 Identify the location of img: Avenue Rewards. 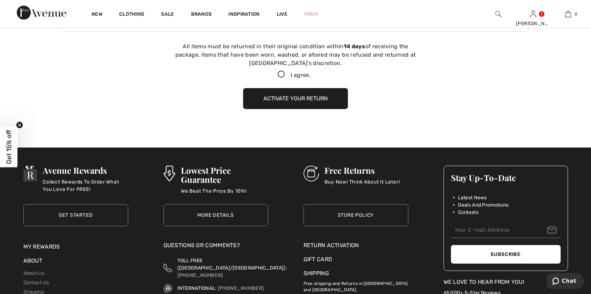
(30, 173).